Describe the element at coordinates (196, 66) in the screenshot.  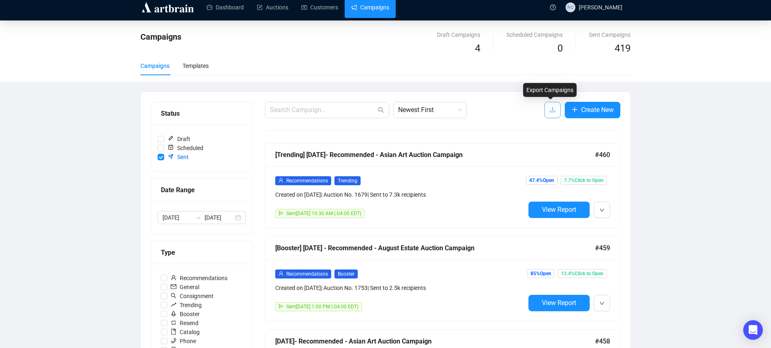
I see `div: Templates` at that location.